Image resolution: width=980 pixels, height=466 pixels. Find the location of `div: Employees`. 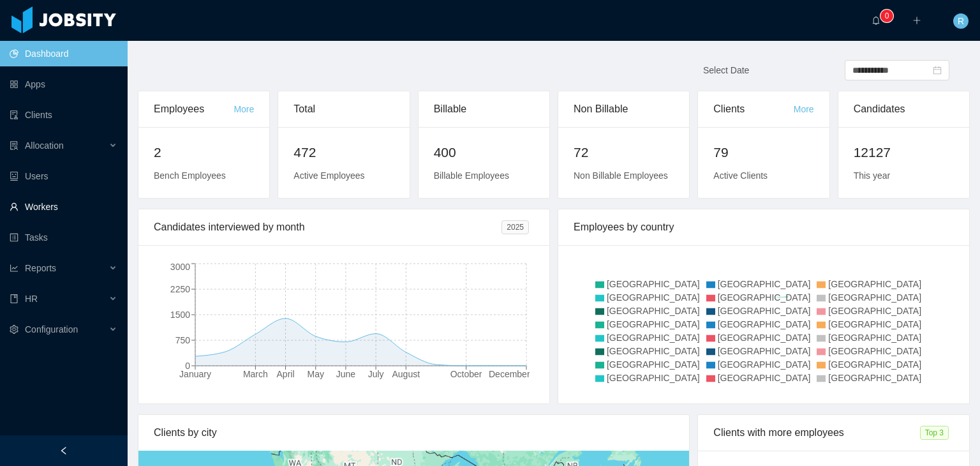

div: Employees is located at coordinates (194, 109).